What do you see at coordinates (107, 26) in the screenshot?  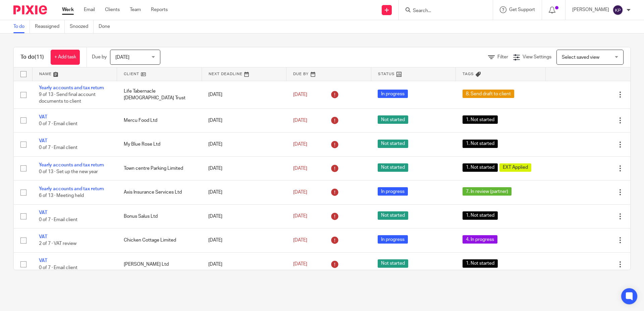 I see `a: Done` at bounding box center [107, 26].